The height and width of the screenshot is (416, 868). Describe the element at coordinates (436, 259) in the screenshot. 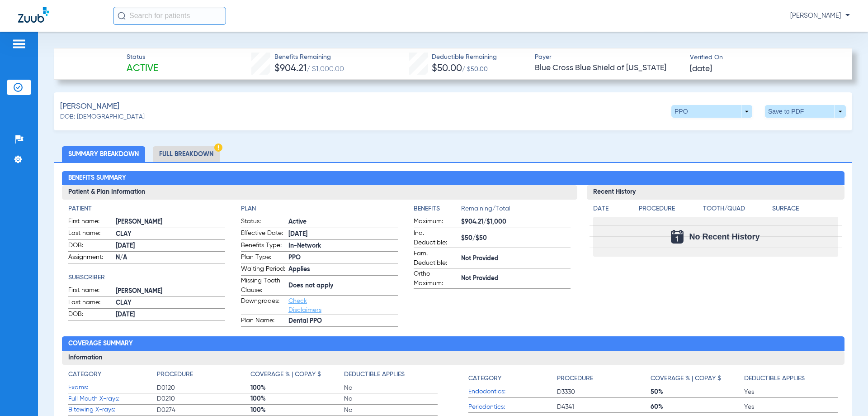

I see `span: Fam. Deductible:` at that location.